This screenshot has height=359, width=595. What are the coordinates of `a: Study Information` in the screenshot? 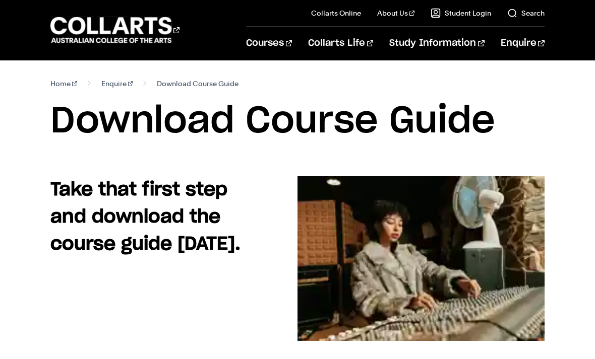 It's located at (437, 43).